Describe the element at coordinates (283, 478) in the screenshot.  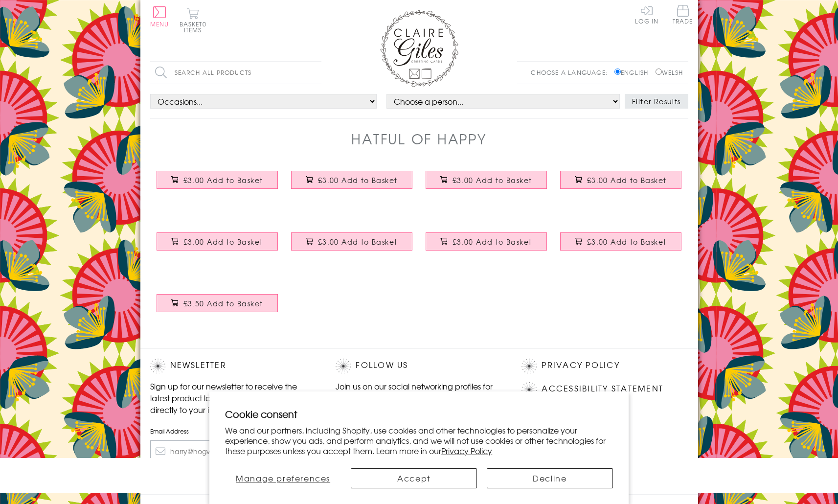
I see `button: Manage preferences` at that location.